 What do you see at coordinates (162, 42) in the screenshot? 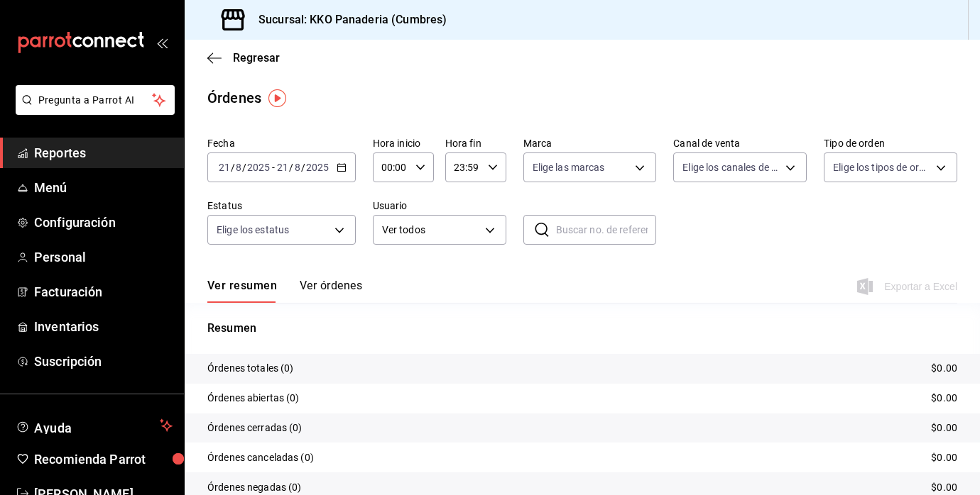
I see `button: open_drawer_menu` at bounding box center [162, 42].